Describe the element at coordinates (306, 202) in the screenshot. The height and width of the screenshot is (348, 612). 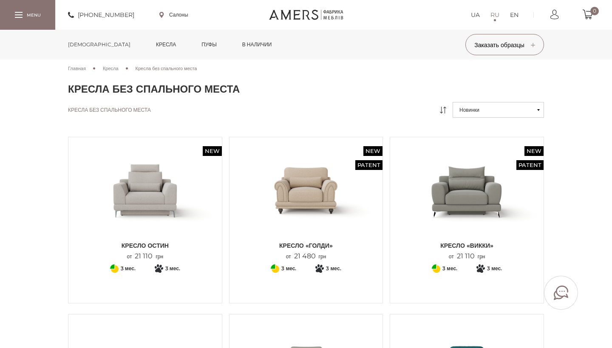
I see `a: New Patent Кресло «ГОЛДИ» Кресло «ГОЛДИ» от21 480грн` at that location.